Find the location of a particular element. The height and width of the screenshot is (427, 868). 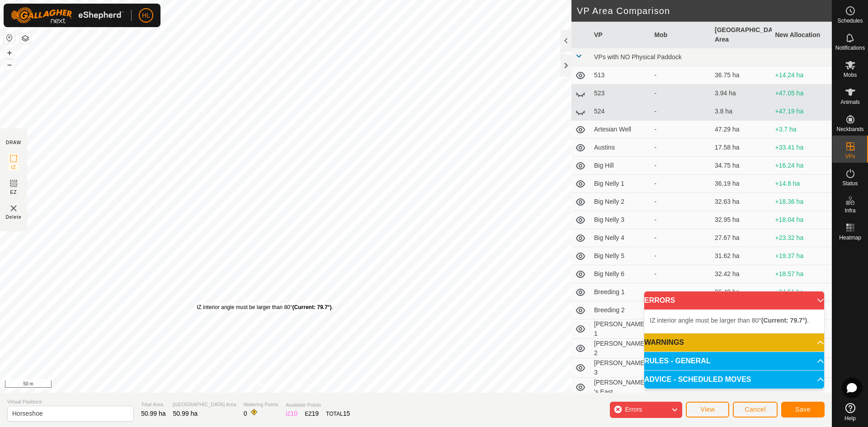

span: View is located at coordinates (707, 409).